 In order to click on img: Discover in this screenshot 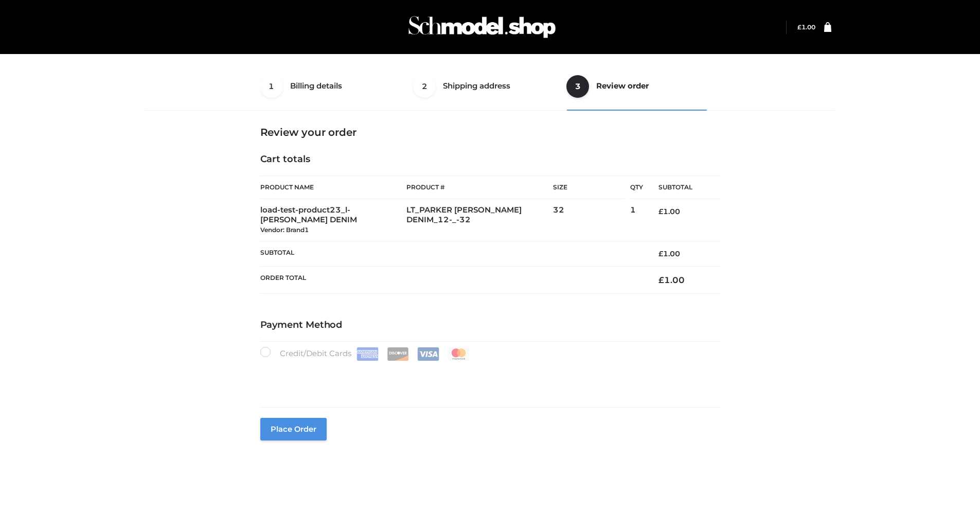, I will do `click(398, 354)`.